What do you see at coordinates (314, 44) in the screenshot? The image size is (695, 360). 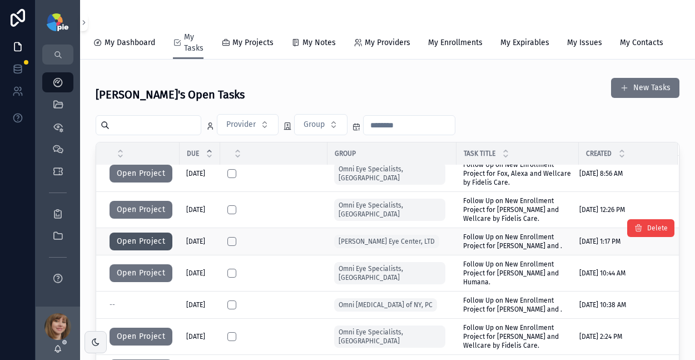 I see `a: My Notes` at bounding box center [314, 44].